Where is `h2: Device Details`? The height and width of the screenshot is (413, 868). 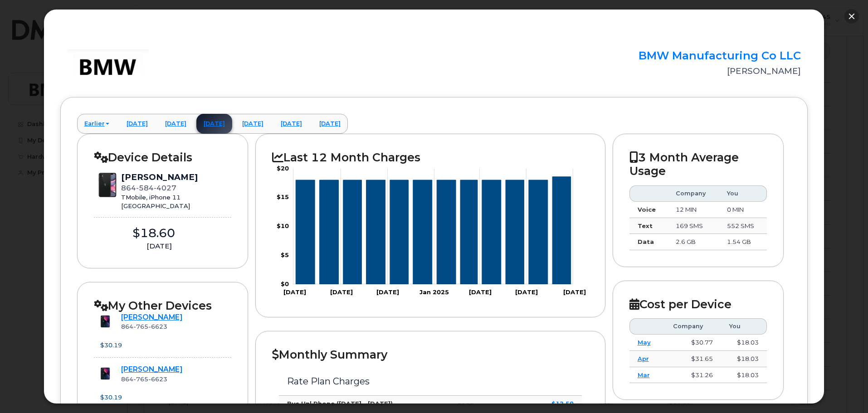 h2: Device Details is located at coordinates (163, 157).